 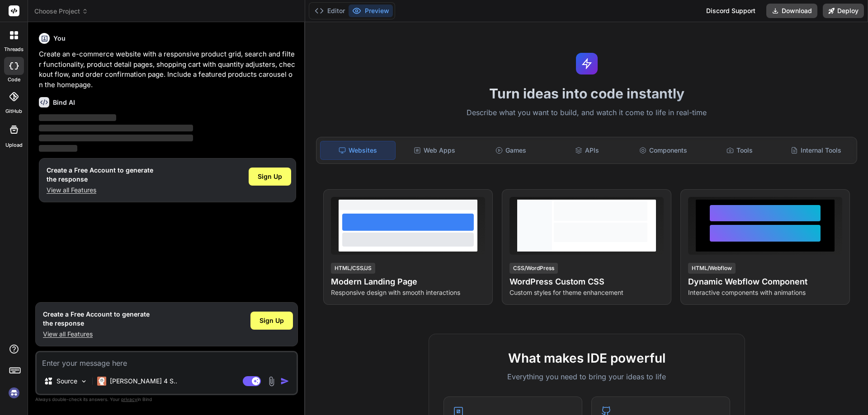 What do you see at coordinates (13, 111) in the screenshot?
I see `label: GitHub` at bounding box center [13, 111].